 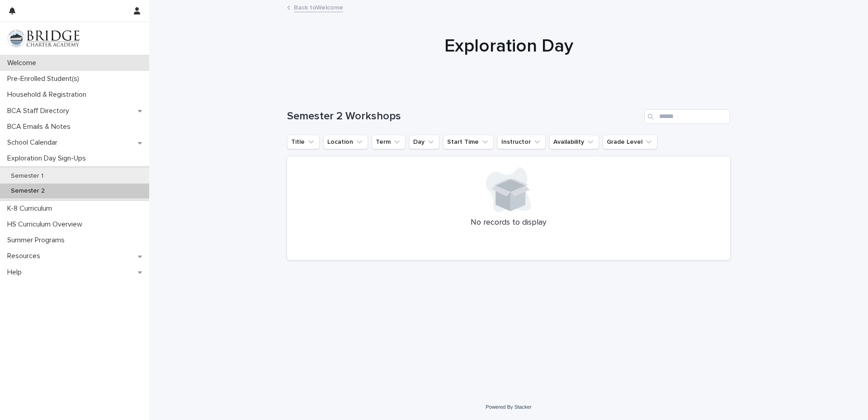 What do you see at coordinates (27, 176) in the screenshot?
I see `p: Semester 1` at bounding box center [27, 176].